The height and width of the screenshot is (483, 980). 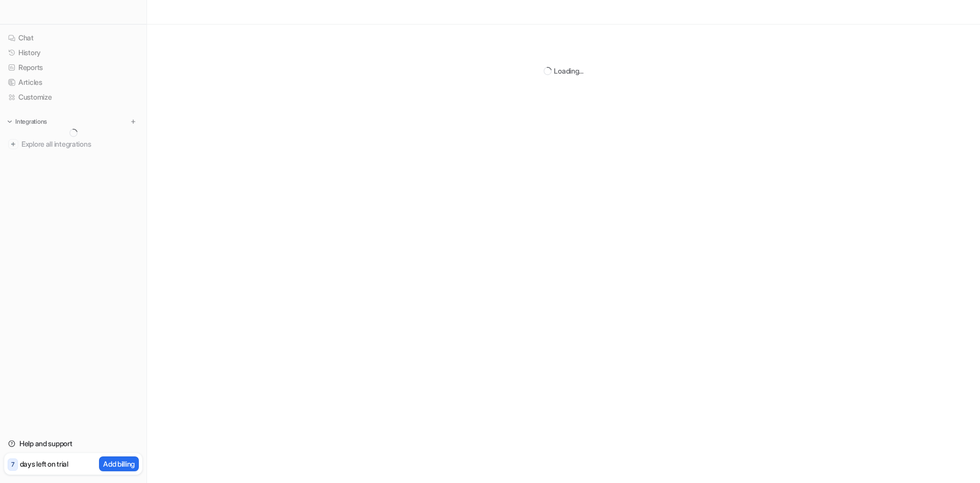 I want to click on a: Reports, so click(x=73, y=67).